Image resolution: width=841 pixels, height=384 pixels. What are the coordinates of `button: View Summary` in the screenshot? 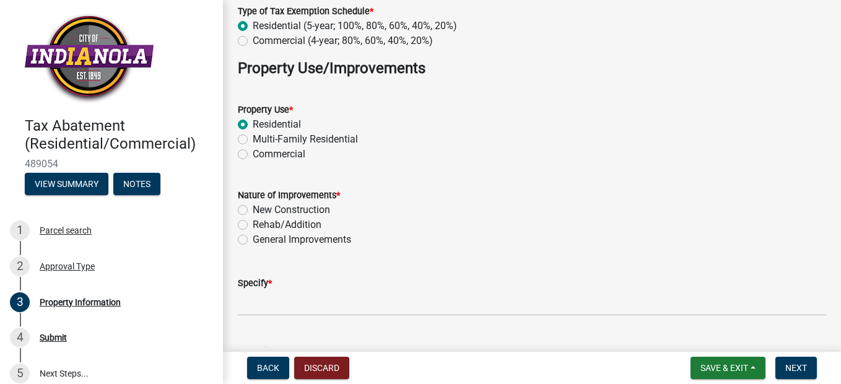 It's located at (66, 184).